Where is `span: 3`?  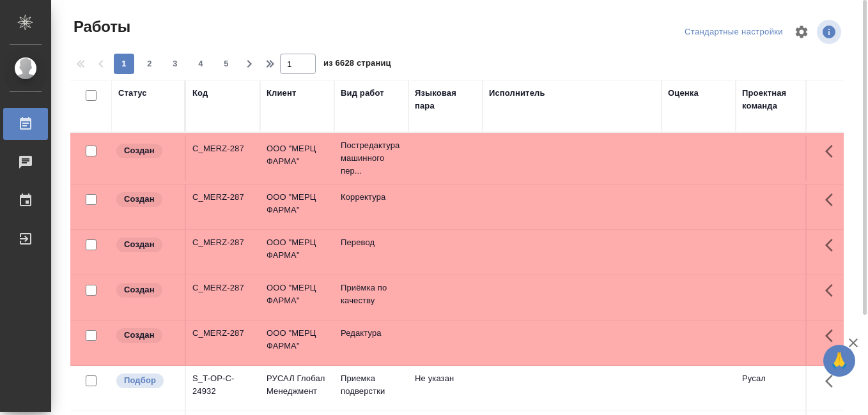
span: 3 is located at coordinates (175, 64).